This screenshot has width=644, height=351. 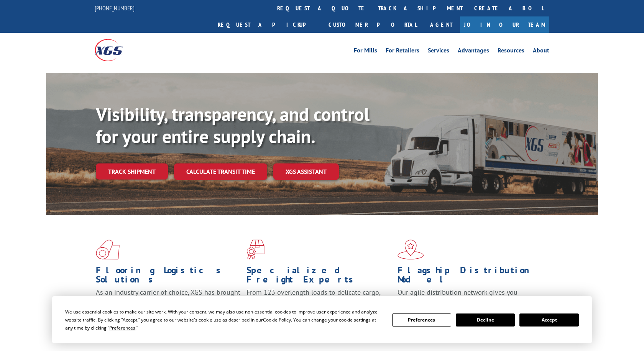 What do you see at coordinates (224, 320) in the screenshot?
I see `div: We use essential cookies to make our site work. With your consent, we may also use non-essential ...` at bounding box center [224, 320].